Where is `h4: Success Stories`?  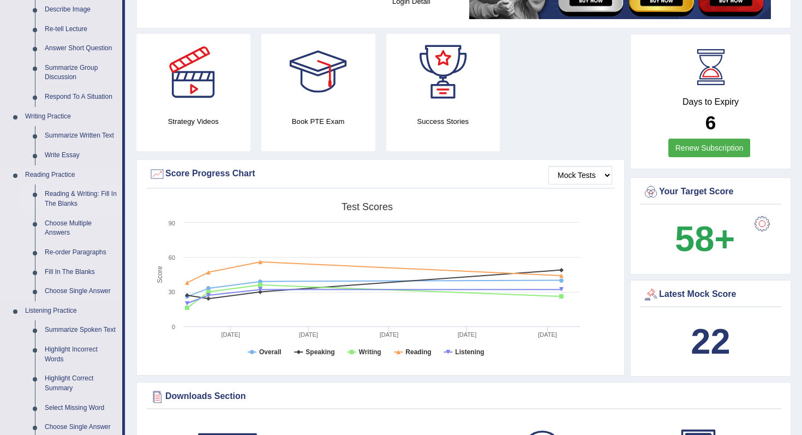 h4: Success Stories is located at coordinates (443, 121).